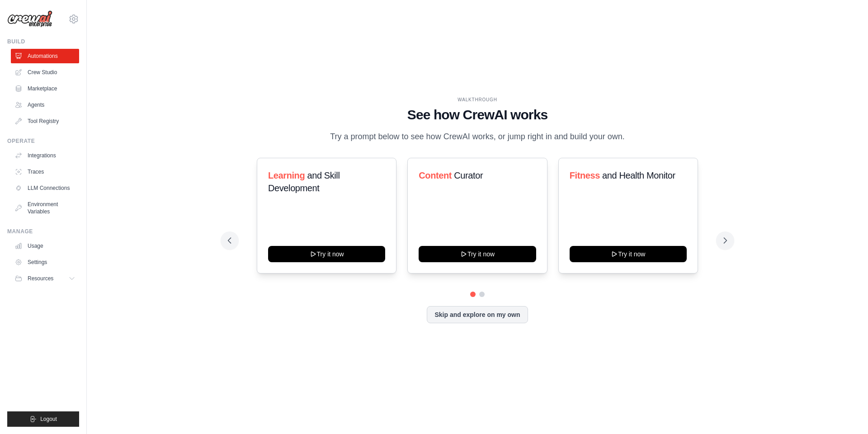 The image size is (868, 434). What do you see at coordinates (477, 315) in the screenshot?
I see `button: Skip and explore on my own` at bounding box center [477, 315].